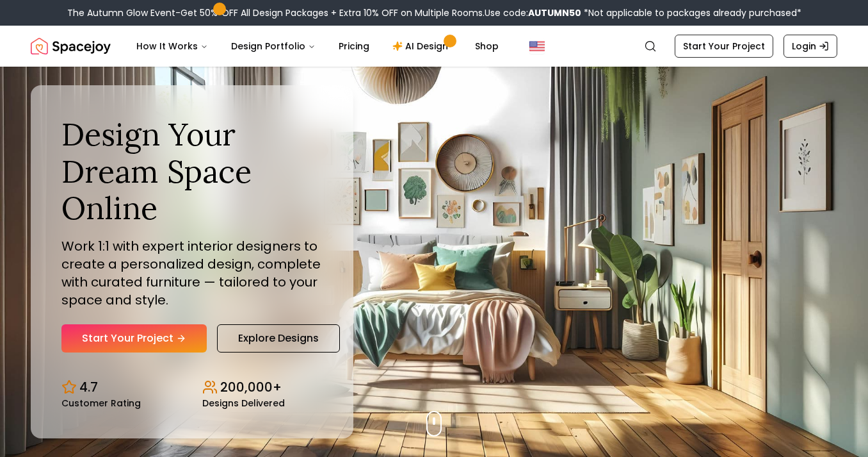  Describe the element at coordinates (434, 46) in the screenshot. I see `nav: Global` at that location.